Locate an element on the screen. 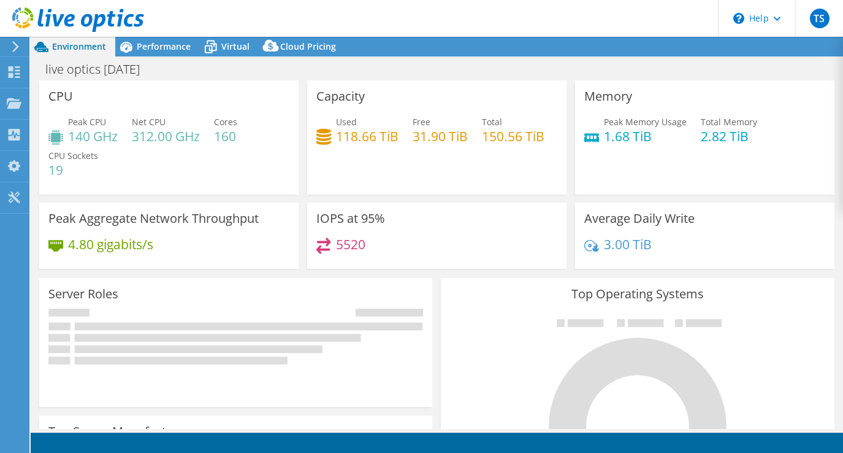  h3: Memory is located at coordinates (608, 96).